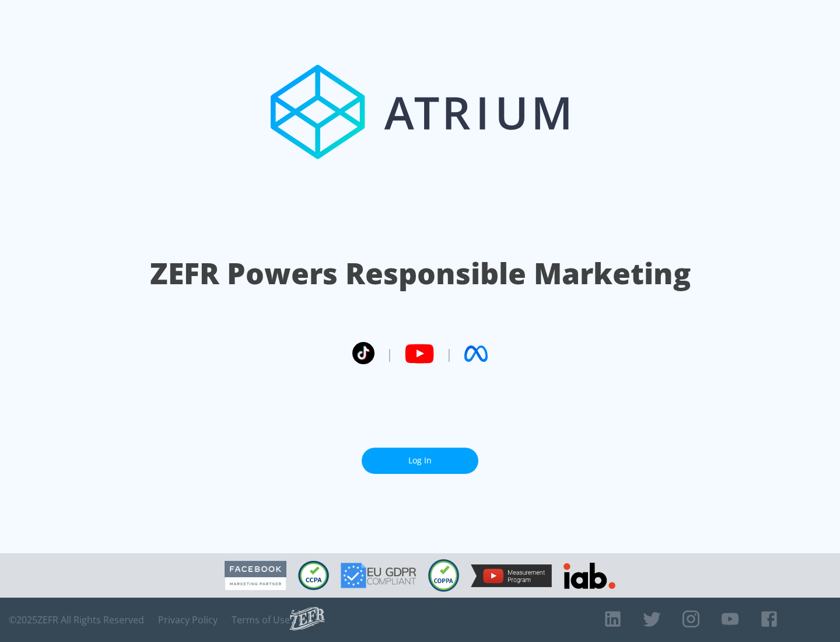 Image resolution: width=840 pixels, height=642 pixels. Describe the element at coordinates (379, 575) in the screenshot. I see `img: GDPR Compliant` at that location.